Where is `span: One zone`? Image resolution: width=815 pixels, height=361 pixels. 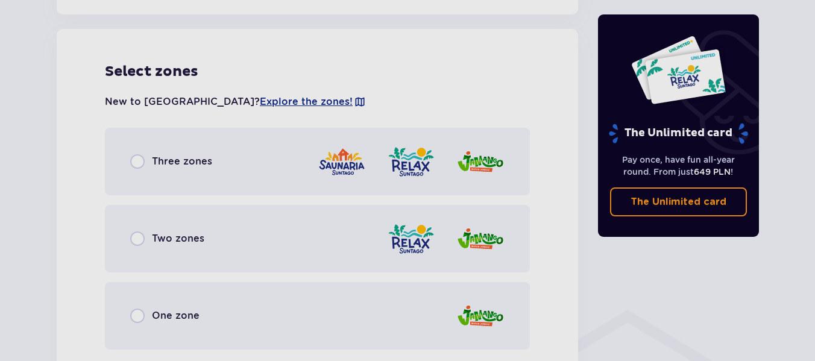
span: One zone is located at coordinates (175, 316).